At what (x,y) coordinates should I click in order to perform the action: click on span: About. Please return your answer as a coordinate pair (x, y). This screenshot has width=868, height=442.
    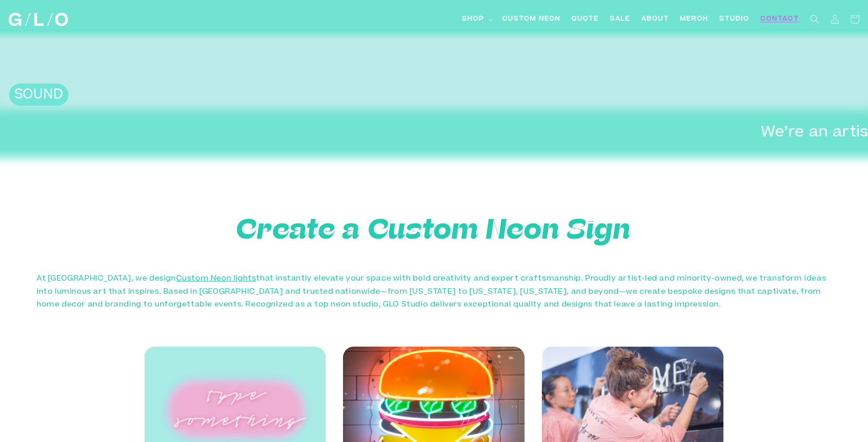
    Looking at the image, I should click on (655, 19).